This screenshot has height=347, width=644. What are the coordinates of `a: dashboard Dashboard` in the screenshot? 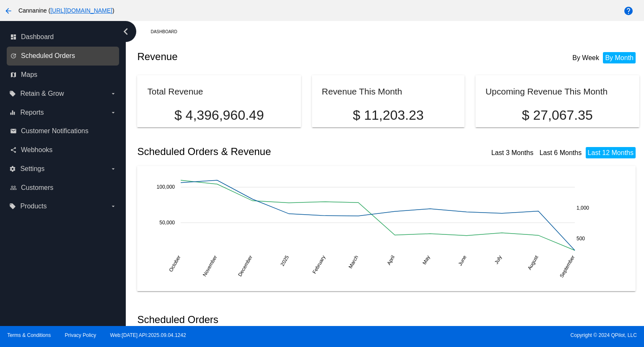 It's located at (63, 37).